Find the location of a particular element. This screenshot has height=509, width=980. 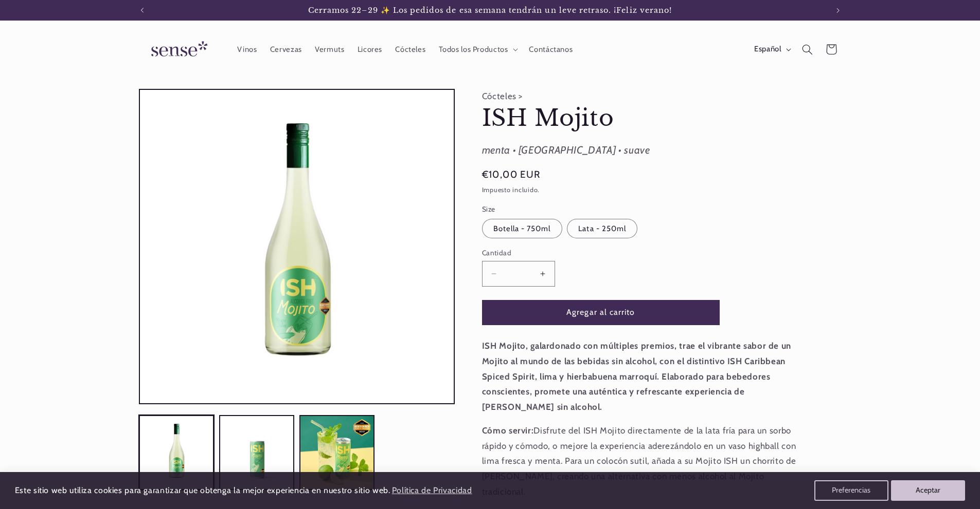

h1: ISH Mojito is located at coordinates (644, 118).